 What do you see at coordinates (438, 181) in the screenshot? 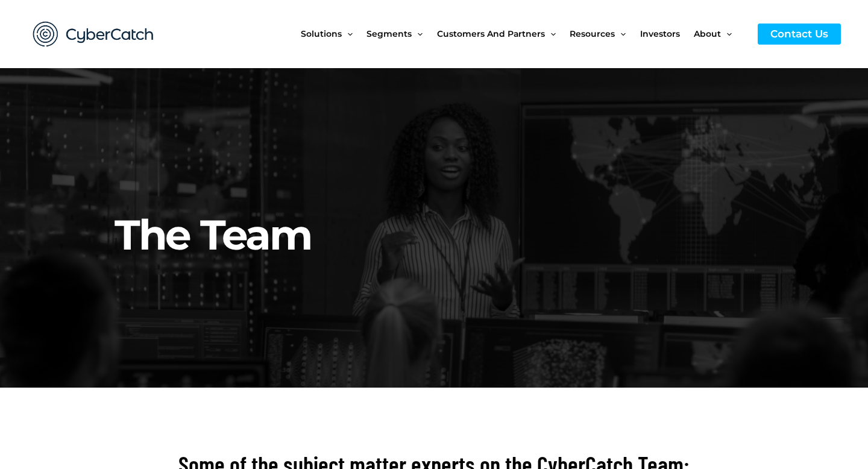
I see `h2: The Team` at bounding box center [438, 181].